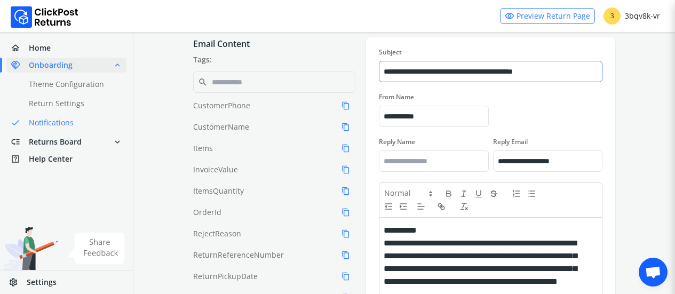 This screenshot has height=294, width=675. I want to click on button: italic, so click(466, 194).